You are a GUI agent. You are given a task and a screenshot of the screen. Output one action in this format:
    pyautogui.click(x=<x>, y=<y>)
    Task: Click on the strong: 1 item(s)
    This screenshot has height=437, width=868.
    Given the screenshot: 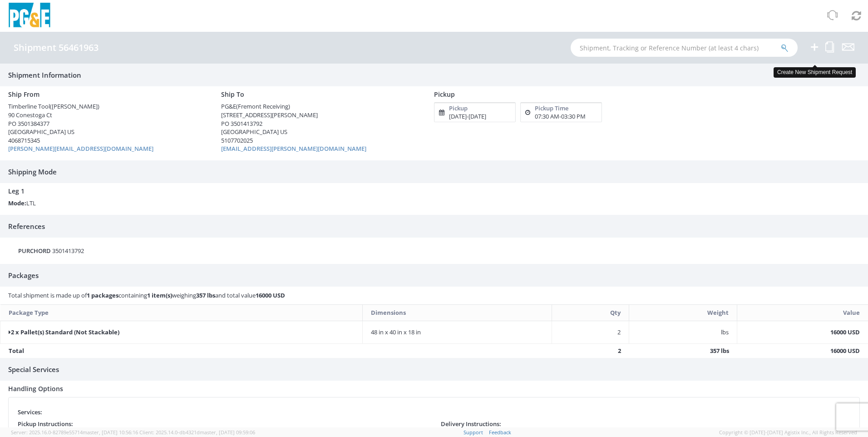 What is the action you would take?
    pyautogui.click(x=159, y=295)
    